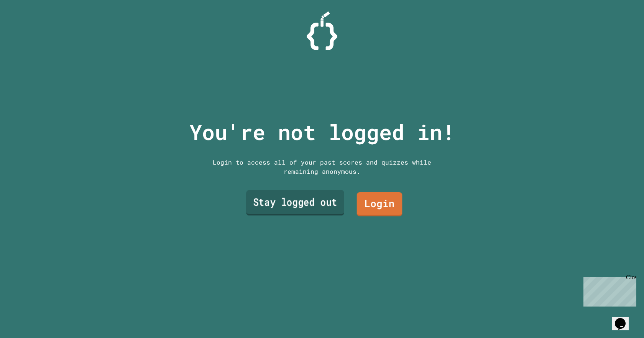 This screenshot has height=338, width=644. What do you see at coordinates (295, 203) in the screenshot?
I see `a: Stay logged out` at bounding box center [295, 203].